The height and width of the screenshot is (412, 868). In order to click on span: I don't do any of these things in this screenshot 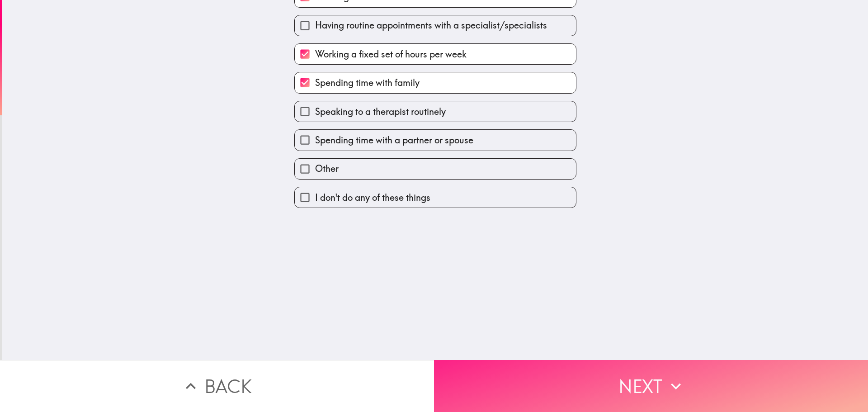, I will do `click(373, 197)`.